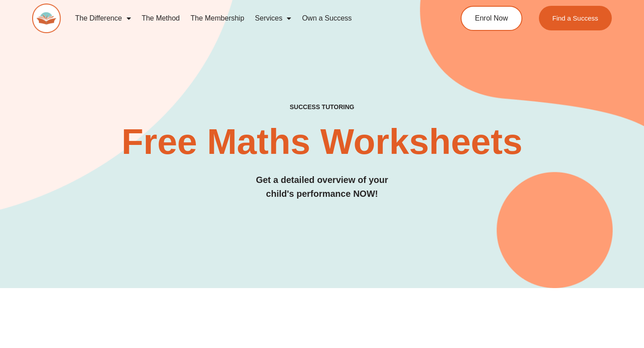 The height and width of the screenshot is (348, 644). I want to click on a: Enrol Now, so click(491, 18).